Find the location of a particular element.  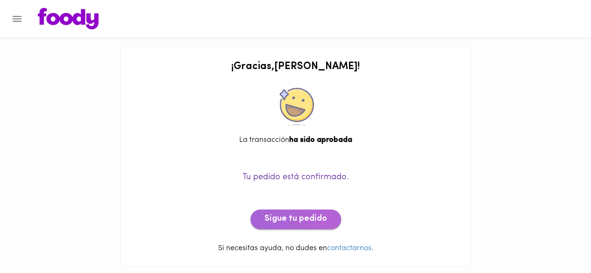

b: ha sido aprobada is located at coordinates (320, 140).